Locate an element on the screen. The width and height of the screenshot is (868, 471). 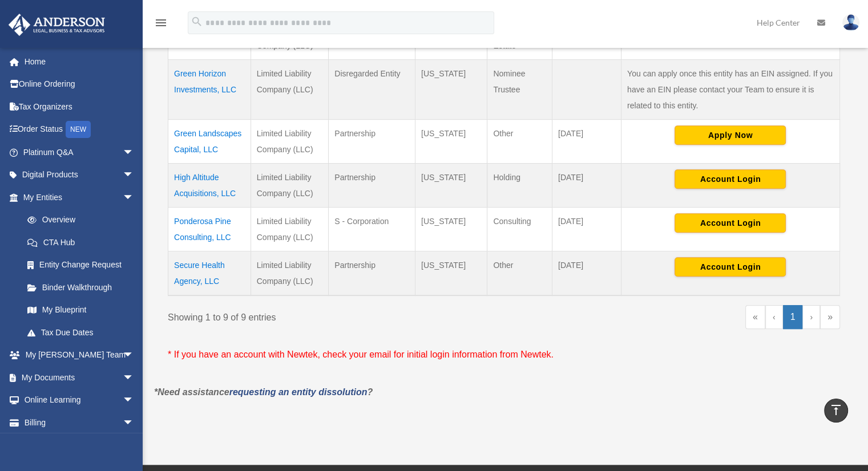
a: CTA Hub is located at coordinates (80, 242).